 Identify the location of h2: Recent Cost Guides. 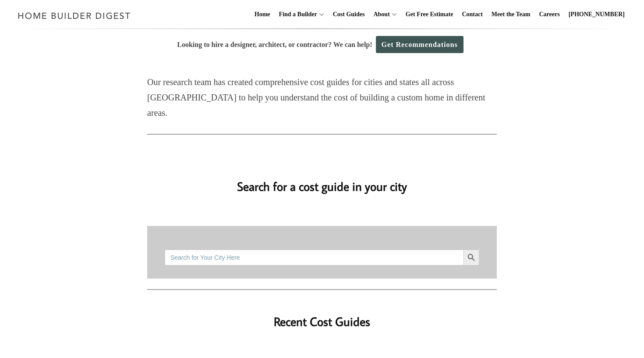
(322, 315).